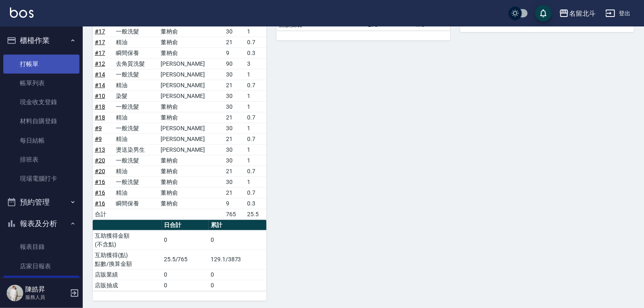 The width and height of the screenshot is (644, 308). What do you see at coordinates (42, 202) in the screenshot?
I see `button: 預約管理` at bounding box center [42, 202].